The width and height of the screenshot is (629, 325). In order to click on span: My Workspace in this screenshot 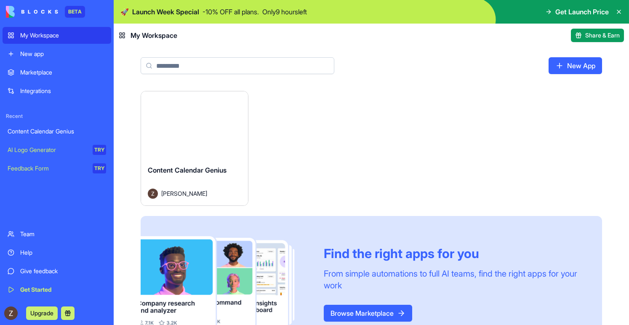, I will do `click(154, 35)`.